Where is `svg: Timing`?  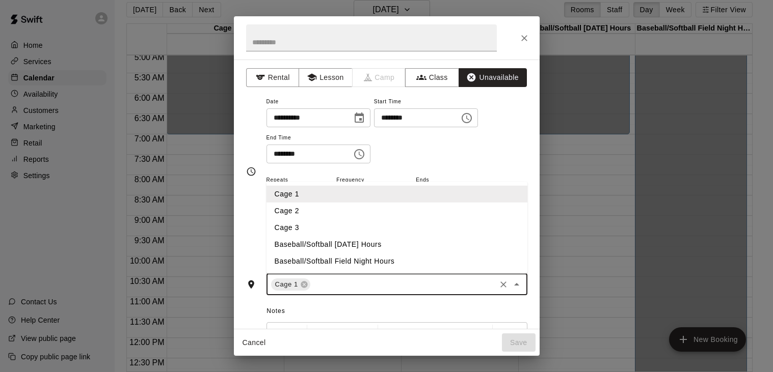 svg: Timing is located at coordinates (251, 172).